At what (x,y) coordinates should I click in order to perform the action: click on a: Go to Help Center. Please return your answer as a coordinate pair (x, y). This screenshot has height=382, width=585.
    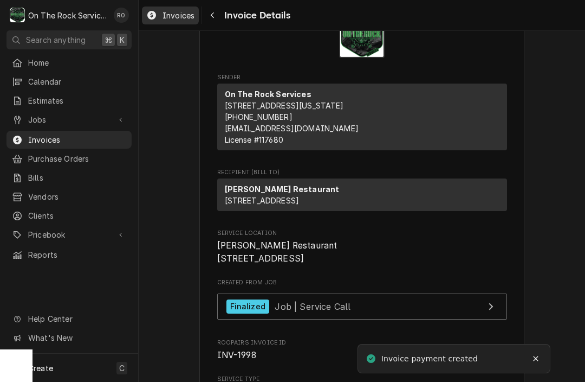
    Looking at the image, I should click on (69, 318).